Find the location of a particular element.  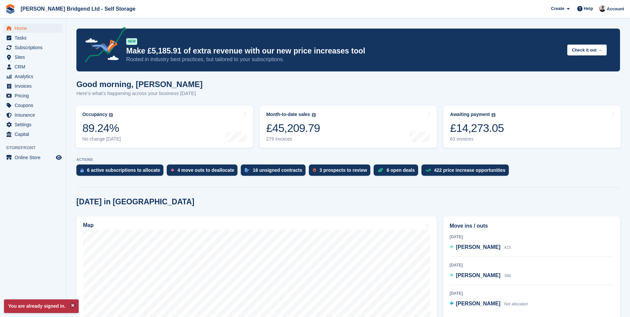

a: 3 prospects to review is located at coordinates (341, 172).